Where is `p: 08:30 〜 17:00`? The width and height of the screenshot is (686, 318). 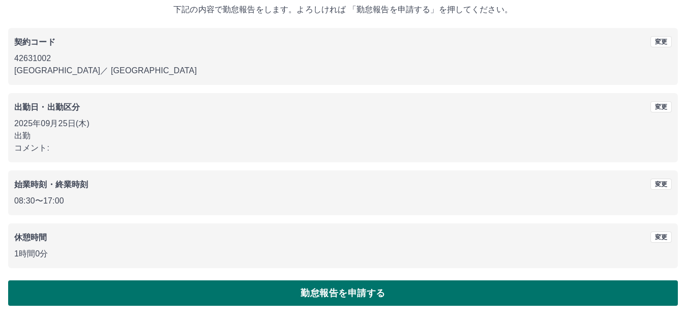 p: 08:30 〜 17:00 is located at coordinates (343, 201).